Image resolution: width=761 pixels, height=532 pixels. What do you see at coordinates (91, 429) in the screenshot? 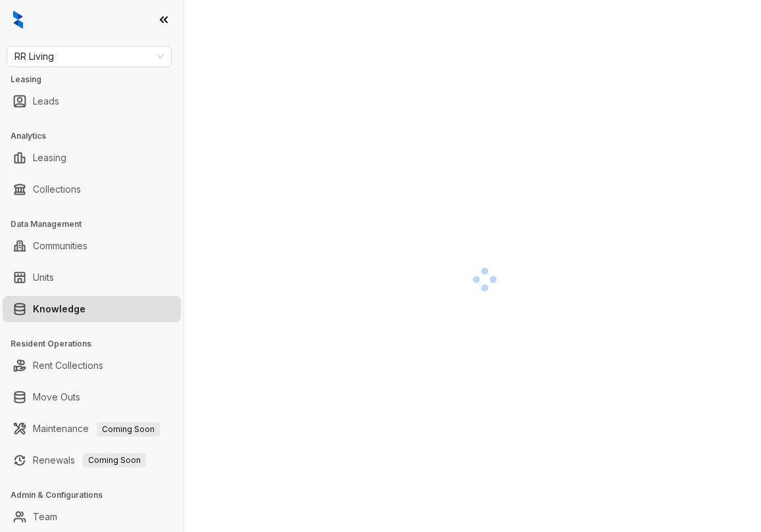
I see `li: Maintenance` at bounding box center [91, 429].